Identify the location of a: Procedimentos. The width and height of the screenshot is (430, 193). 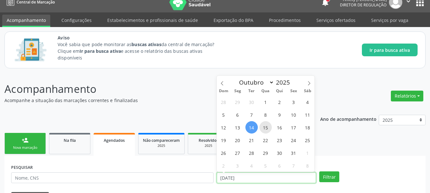
(285, 20).